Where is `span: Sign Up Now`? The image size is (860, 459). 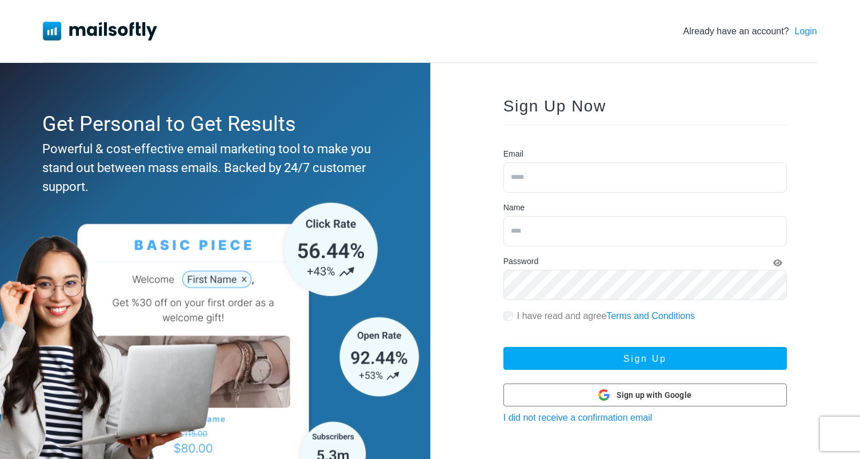
span: Sign Up Now is located at coordinates (555, 106).